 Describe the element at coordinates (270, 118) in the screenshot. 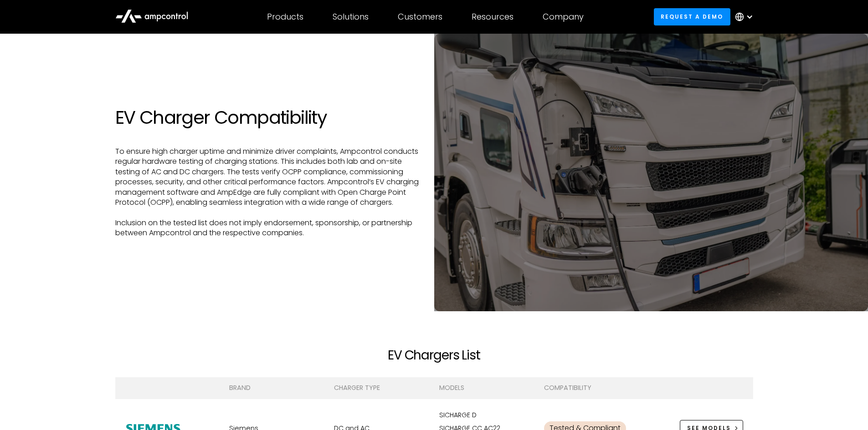

I see `h1: EV Charger Compatibility` at that location.